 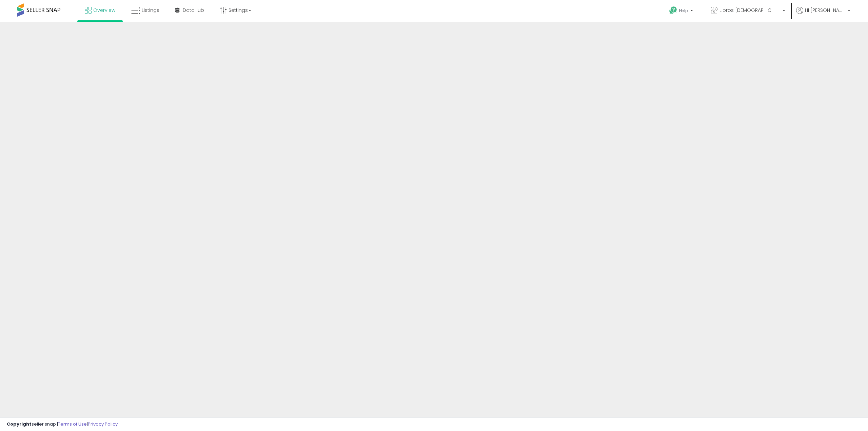 What do you see at coordinates (682, 11) in the screenshot?
I see `a: Help` at bounding box center [682, 11].